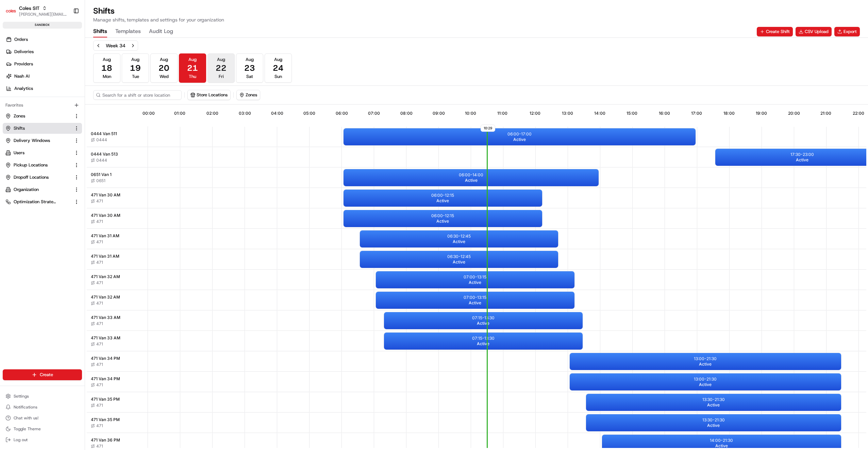  What do you see at coordinates (136, 76) in the screenshot?
I see `span: Tue` at bounding box center [136, 76].